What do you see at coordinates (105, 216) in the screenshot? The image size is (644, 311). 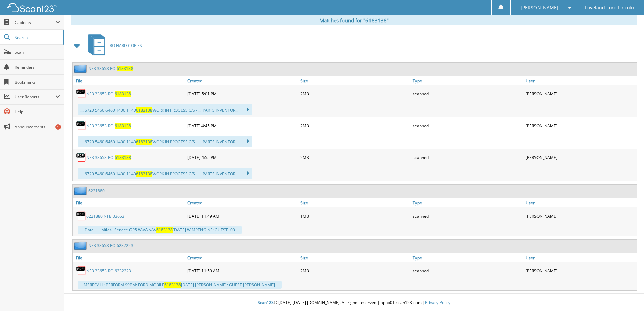 I see `a: 6221880 NFB 33653` at bounding box center [105, 216].